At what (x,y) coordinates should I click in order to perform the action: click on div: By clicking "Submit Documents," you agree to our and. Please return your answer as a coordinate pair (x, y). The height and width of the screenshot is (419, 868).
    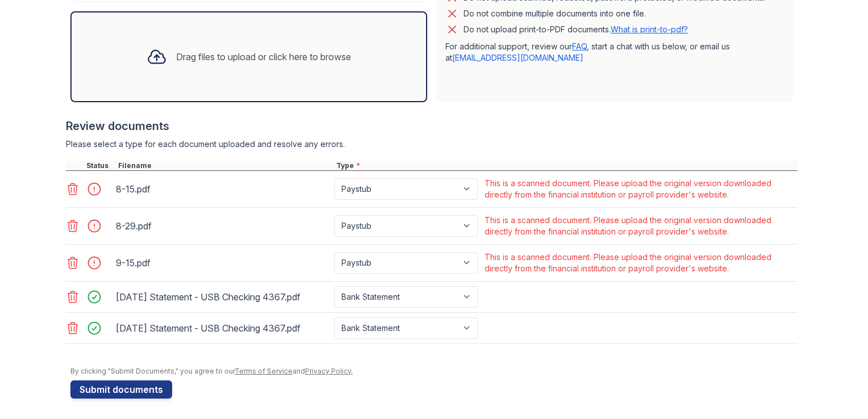
    Looking at the image, I should click on (434, 371).